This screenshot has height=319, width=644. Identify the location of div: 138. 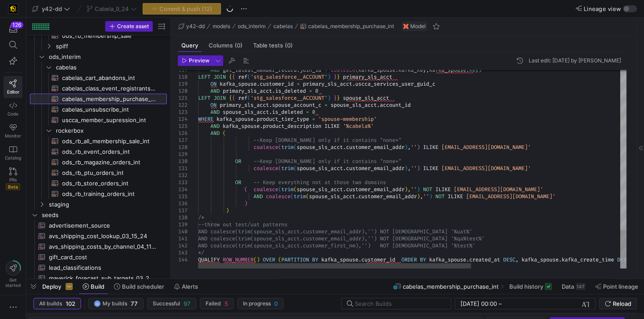
(183, 218).